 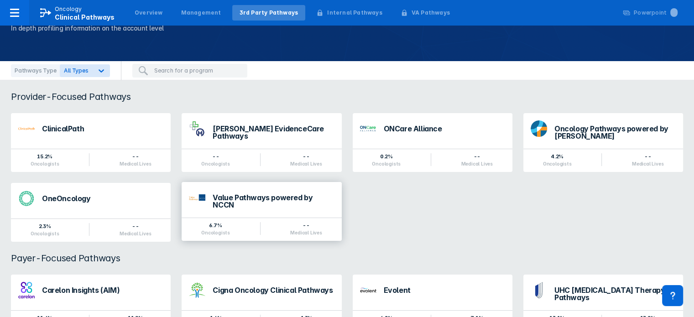 I want to click on a: 3rd Party Pathways, so click(x=269, y=13).